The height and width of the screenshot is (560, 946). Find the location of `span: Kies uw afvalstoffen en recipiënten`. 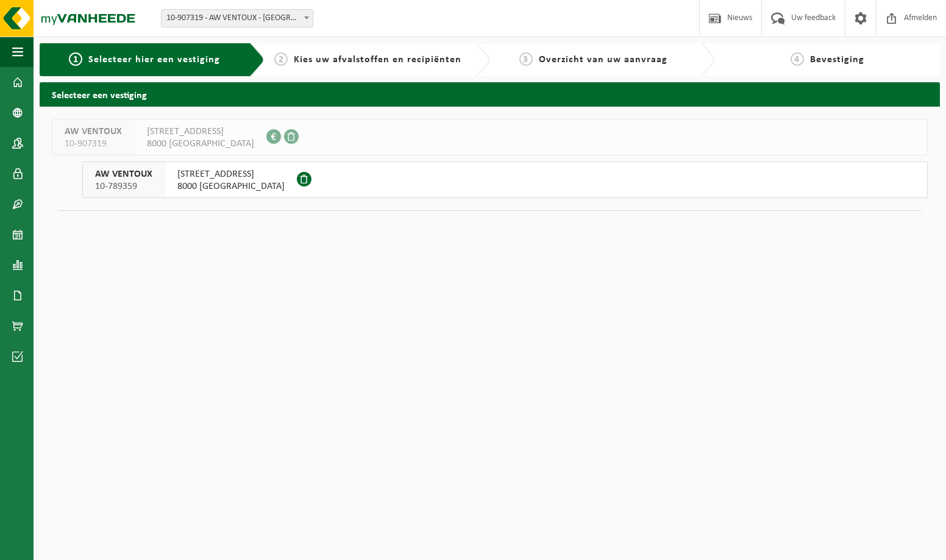

span: Kies uw afvalstoffen en recipiënten is located at coordinates (377, 59).